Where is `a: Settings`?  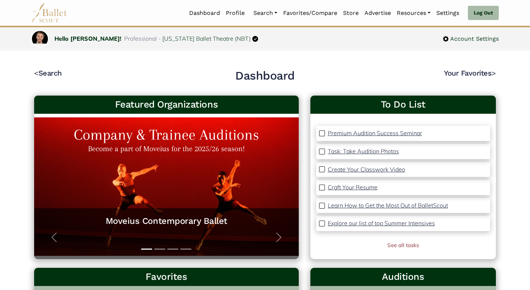
a: Settings is located at coordinates (447, 13).